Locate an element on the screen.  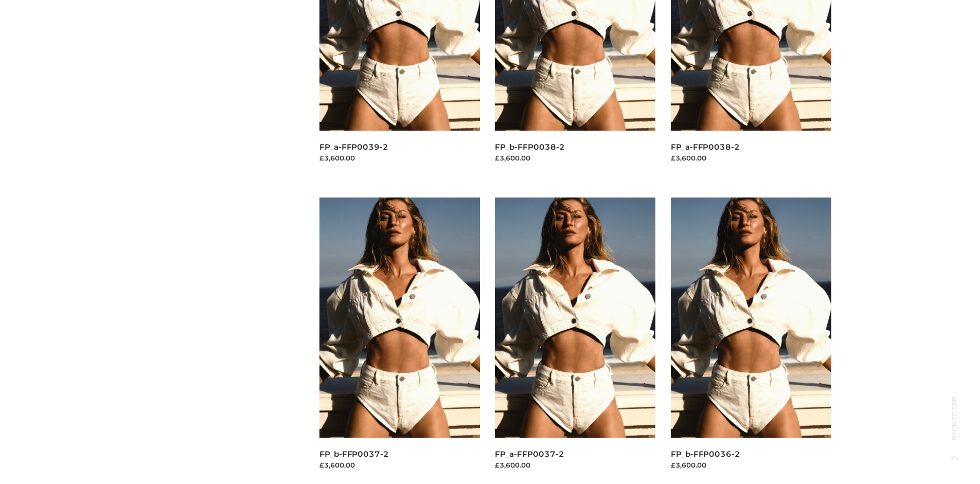
a: FP_b-FFP0038-2 is located at coordinates (530, 146).